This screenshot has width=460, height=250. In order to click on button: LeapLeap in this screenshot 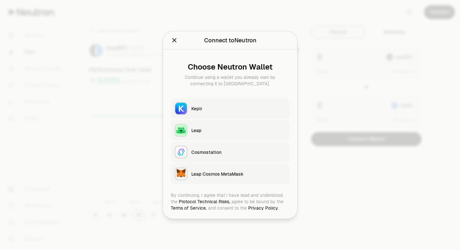, I will do `click(230, 131)`.